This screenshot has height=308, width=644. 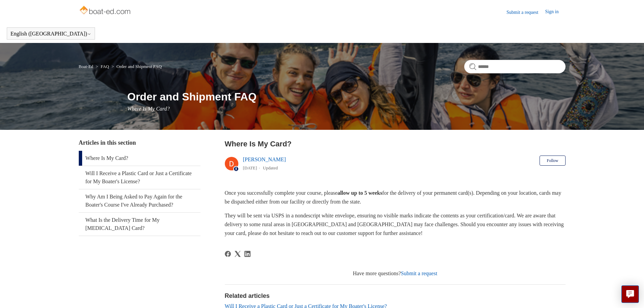 What do you see at coordinates (250, 168) in the screenshot?
I see `time: 04/15/2024, 17:31` at bounding box center [250, 168].